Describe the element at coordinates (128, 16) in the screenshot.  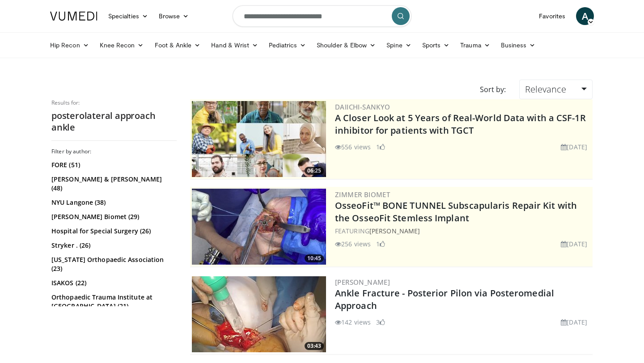
I see `a: Specialties` at that location.